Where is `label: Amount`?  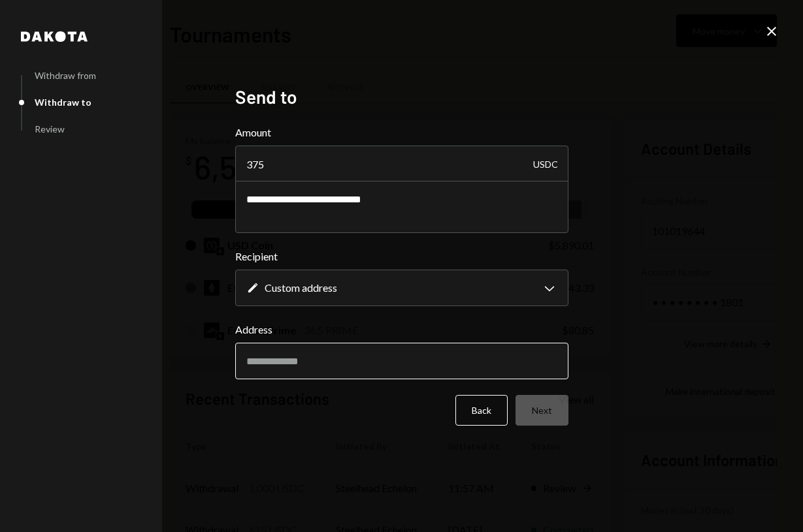
label: Amount is located at coordinates (402, 133).